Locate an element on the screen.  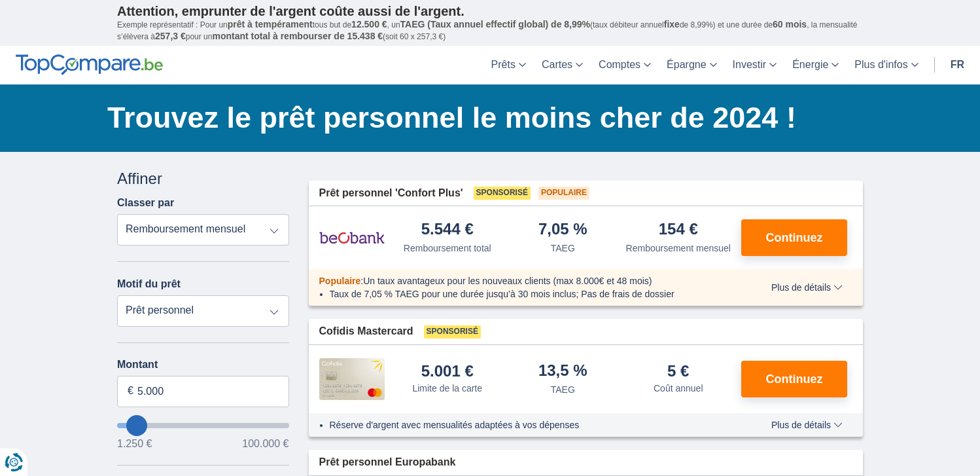
img: pret personnel Cofidis CC is located at coordinates (352, 379).